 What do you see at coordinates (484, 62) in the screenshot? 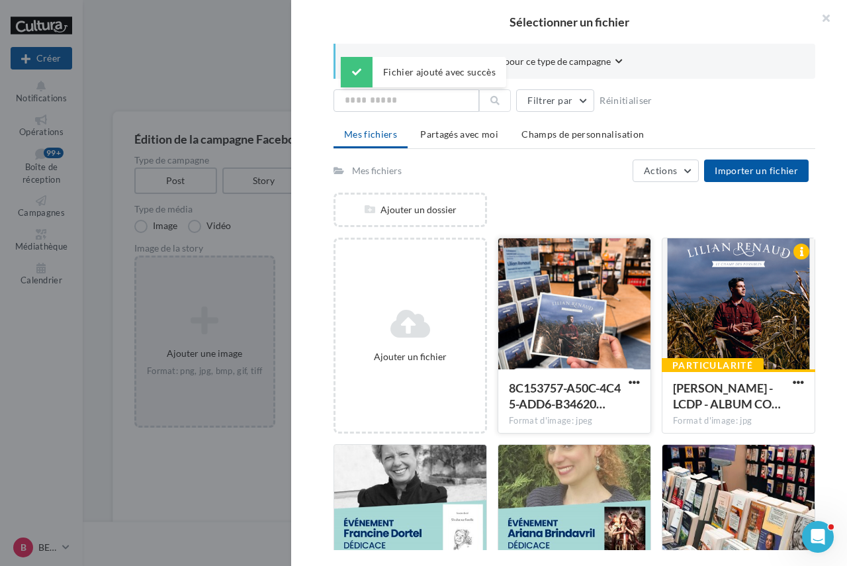
I see `span: Consulter les contraintes attendues pour ce type de campagne` at bounding box center [484, 62].